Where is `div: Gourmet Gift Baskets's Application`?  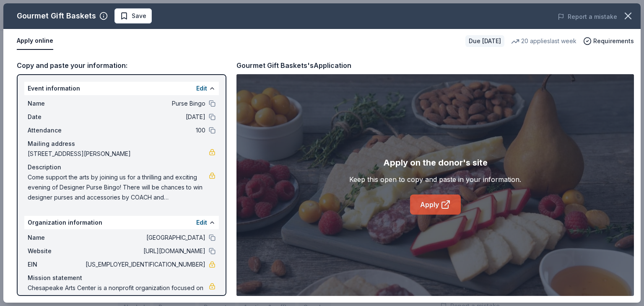 div: Gourmet Gift Baskets's Application is located at coordinates (294, 66).